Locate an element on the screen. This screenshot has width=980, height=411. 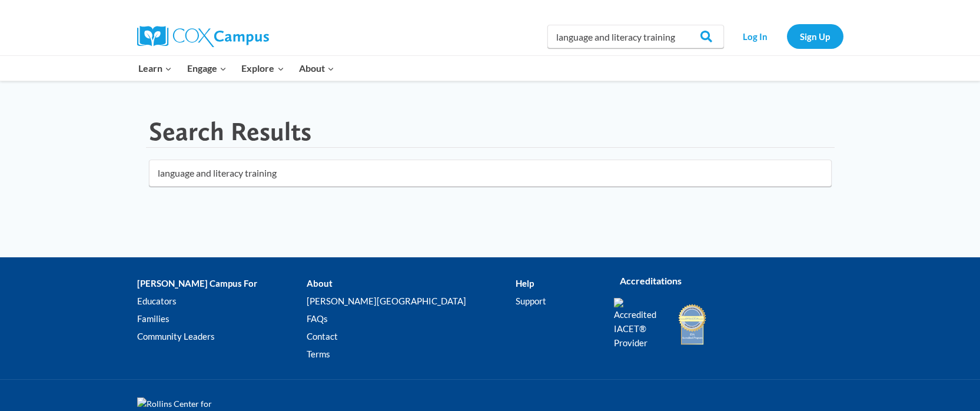
strong: Accreditations is located at coordinates (651, 281).